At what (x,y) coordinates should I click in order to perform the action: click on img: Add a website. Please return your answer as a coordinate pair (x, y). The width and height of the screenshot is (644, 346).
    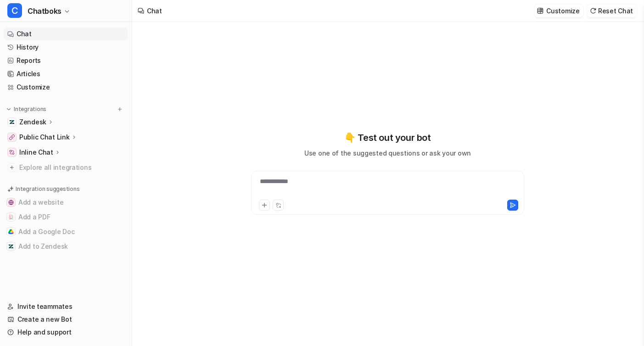
    Looking at the image, I should click on (11, 202).